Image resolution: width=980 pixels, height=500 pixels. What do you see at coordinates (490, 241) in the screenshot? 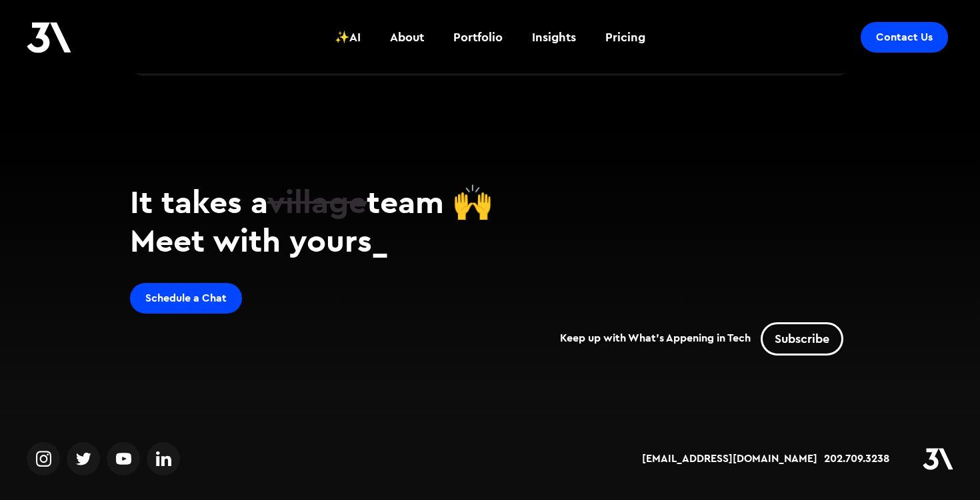
I see `h2: Meet with yours_` at bounding box center [490, 241].